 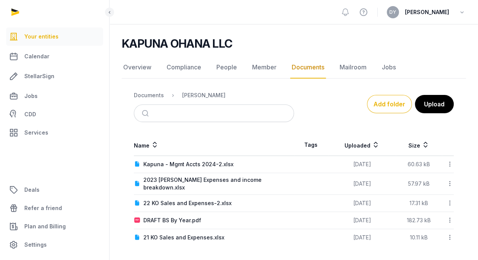 I want to click on span: Calendar, so click(x=37, y=56).